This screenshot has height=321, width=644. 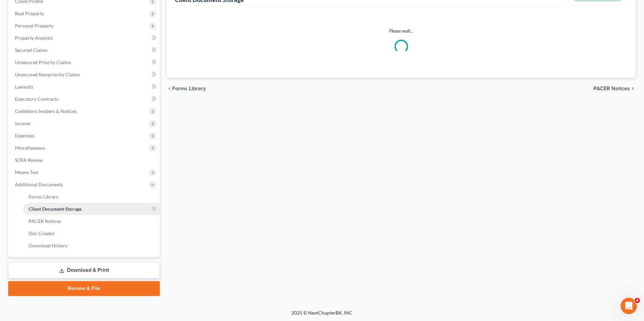 What do you see at coordinates (633, 89) in the screenshot?
I see `i: chevron_right` at bounding box center [633, 89].